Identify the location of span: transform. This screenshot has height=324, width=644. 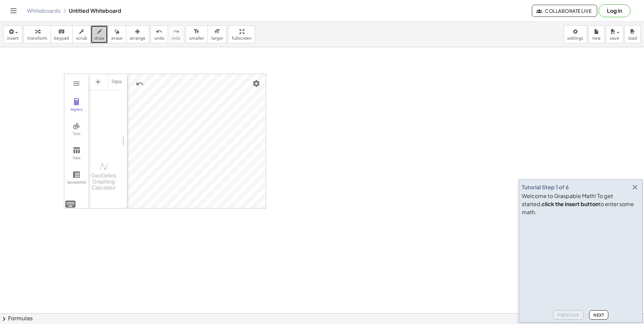
(37, 38).